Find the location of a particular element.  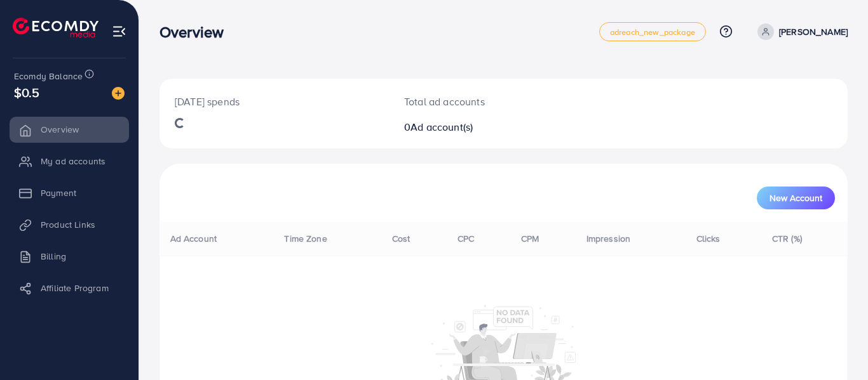

span: New Account is located at coordinates (796, 198).